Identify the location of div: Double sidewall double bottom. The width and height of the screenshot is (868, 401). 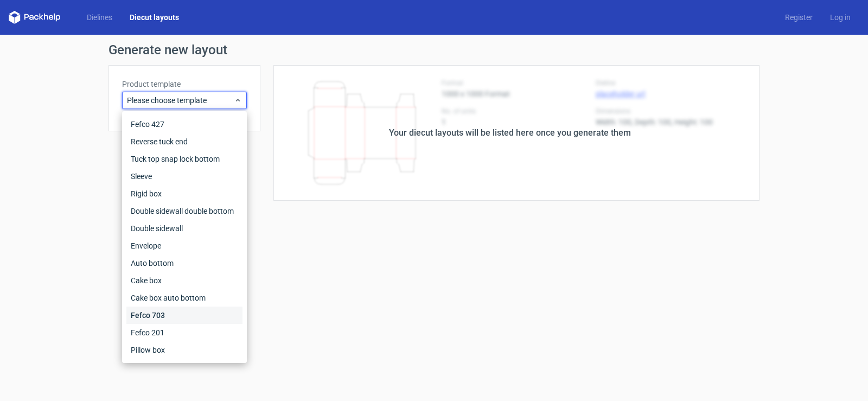
(185, 211).